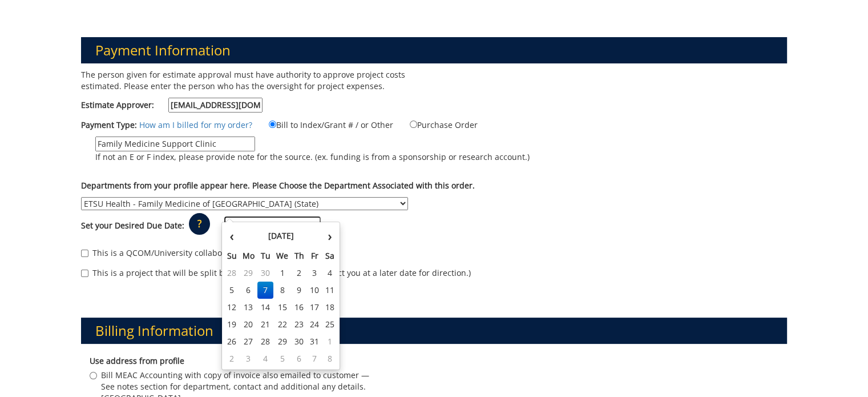  I want to click on label: Set your Desired Due Date:, so click(133, 225).